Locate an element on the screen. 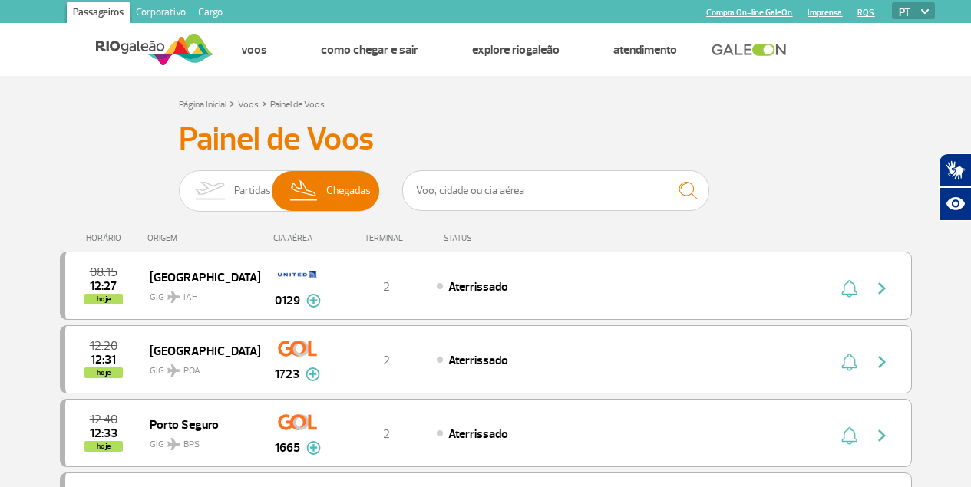 The width and height of the screenshot is (971, 487). a: Passageiros is located at coordinates (98, 14).